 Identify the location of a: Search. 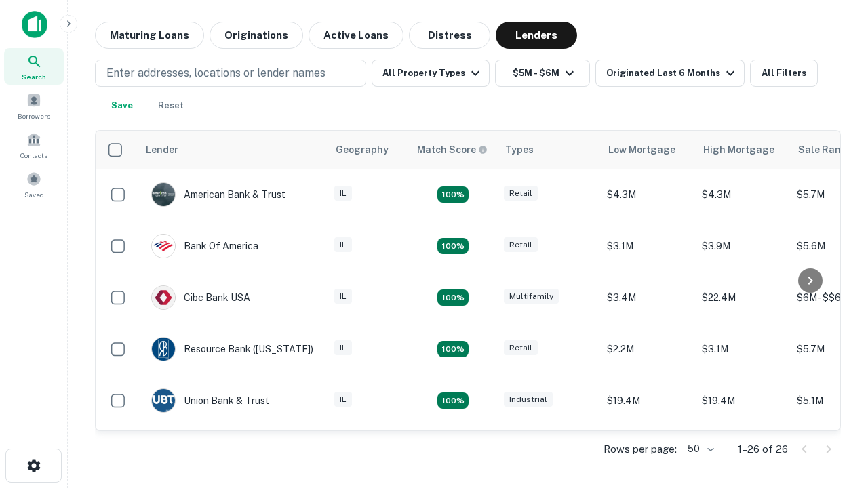
(34, 66).